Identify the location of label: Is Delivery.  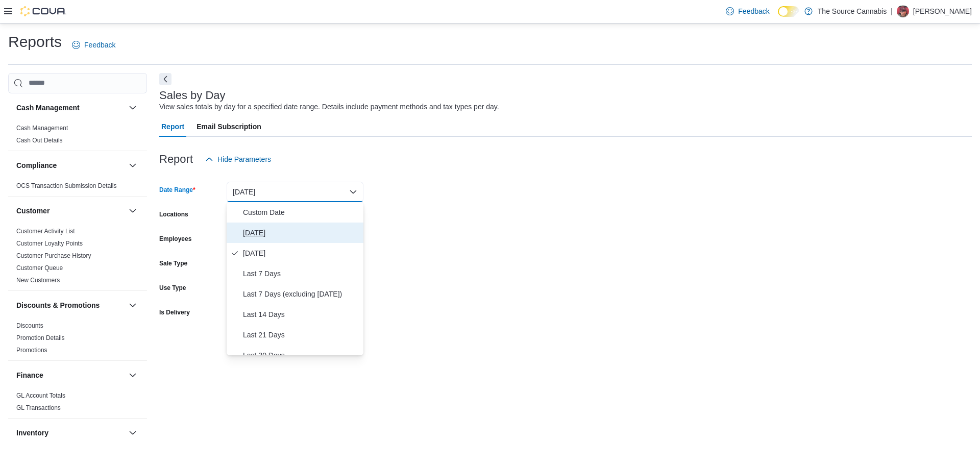
(174, 312).